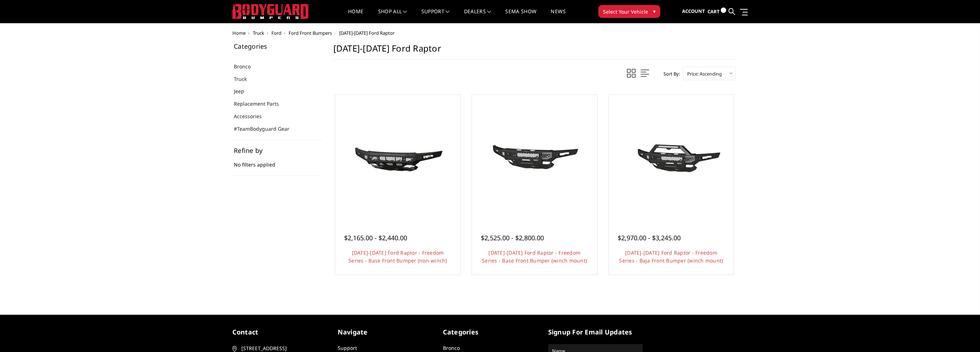 The width and height of the screenshot is (980, 352). I want to click on a: Jeep, so click(243, 91).